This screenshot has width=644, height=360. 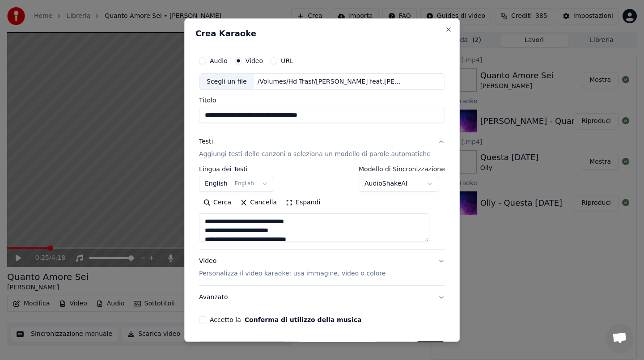 What do you see at coordinates (218, 61) in the screenshot?
I see `label: Audio` at bounding box center [218, 61].